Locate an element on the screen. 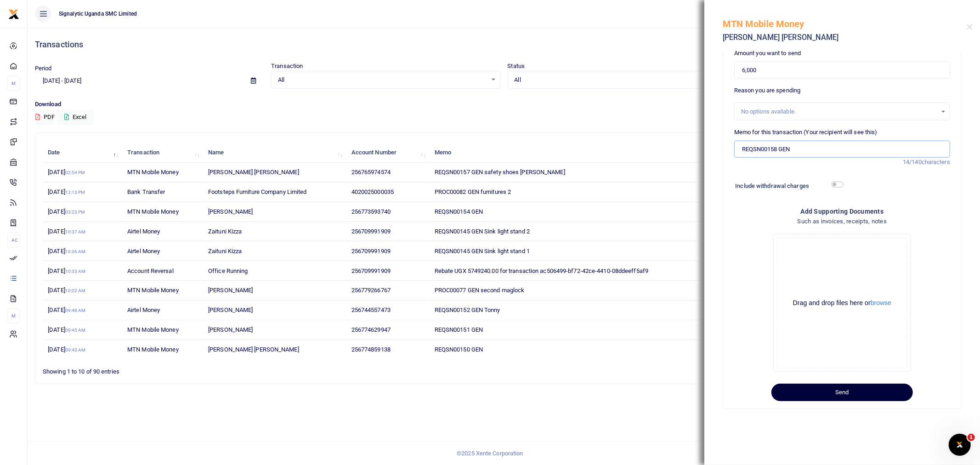 The width and height of the screenshot is (980, 465). small: 09:48 AM is located at coordinates (76, 310).